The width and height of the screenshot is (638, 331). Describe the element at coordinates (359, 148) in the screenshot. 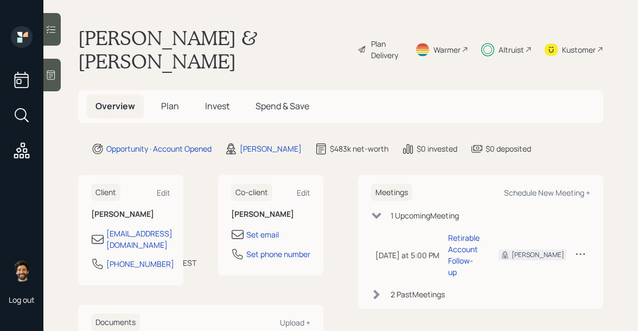

I see `div: $483k net-worth` at that location.